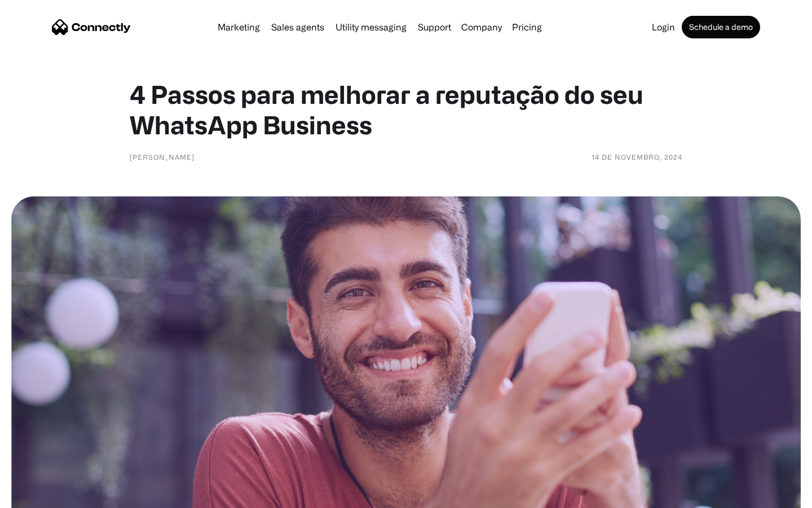 This screenshot has width=812, height=508. What do you see at coordinates (527, 27) in the screenshot?
I see `a: Pricing` at bounding box center [527, 27].